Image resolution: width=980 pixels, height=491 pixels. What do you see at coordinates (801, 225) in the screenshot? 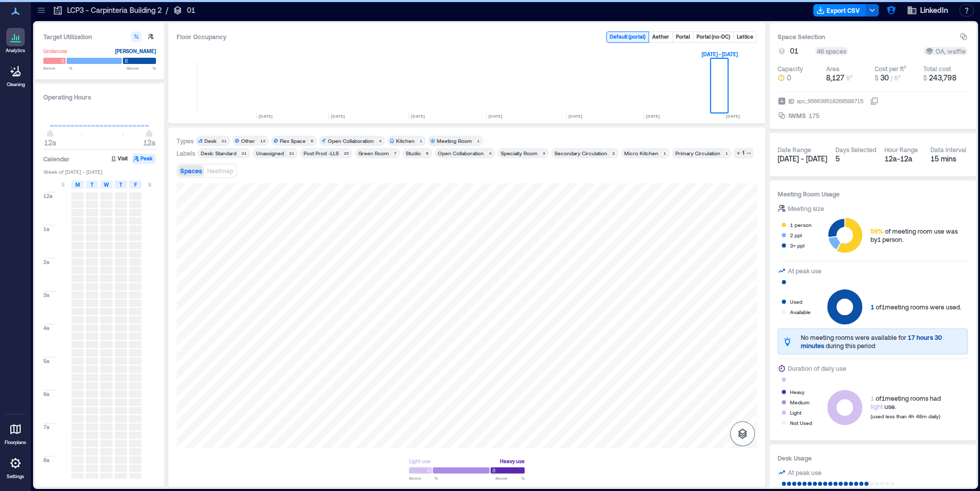
I see `div: 1 person` at bounding box center [801, 225].